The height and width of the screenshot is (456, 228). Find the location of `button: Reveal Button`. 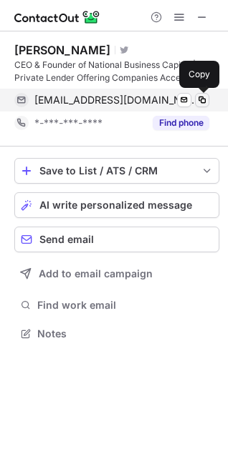

button: Reveal Button is located at coordinates (180, 123).